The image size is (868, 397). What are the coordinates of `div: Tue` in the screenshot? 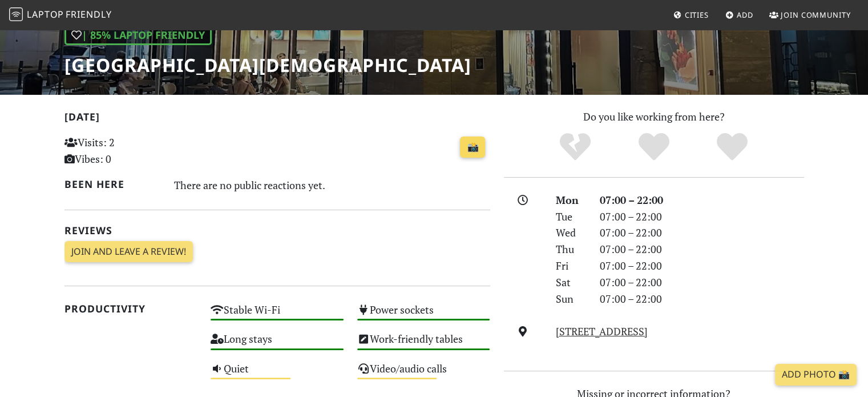 It's located at (570, 216).